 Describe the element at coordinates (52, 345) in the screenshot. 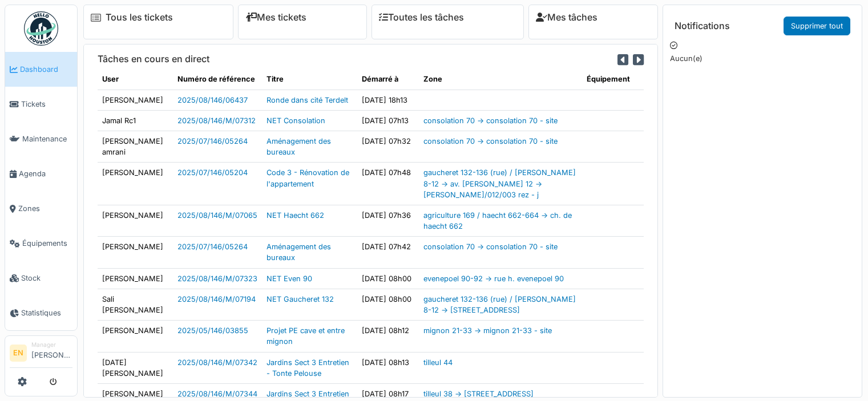

I see `div: Manager` at that location.